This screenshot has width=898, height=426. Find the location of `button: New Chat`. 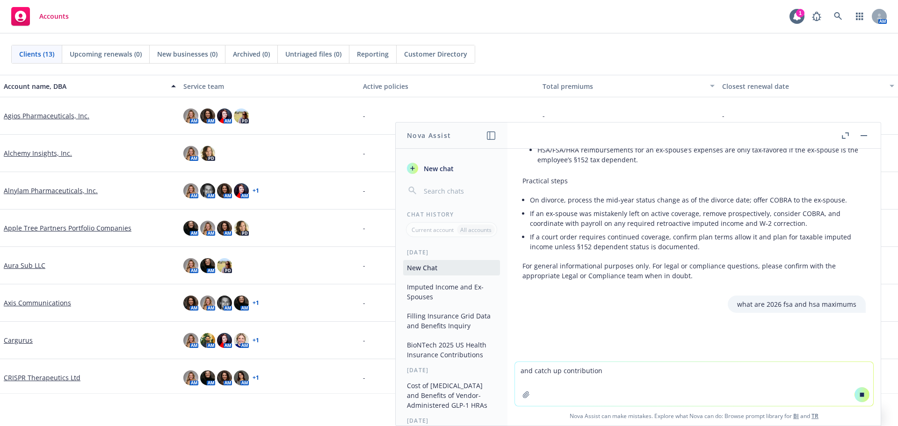

button: New Chat is located at coordinates (451, 268).